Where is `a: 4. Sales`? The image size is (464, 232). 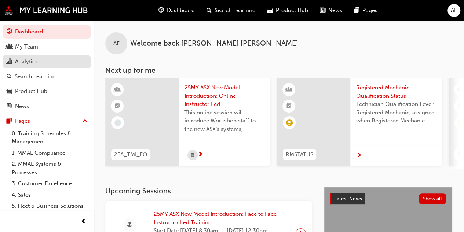 a: 4. Sales is located at coordinates (50, 194).